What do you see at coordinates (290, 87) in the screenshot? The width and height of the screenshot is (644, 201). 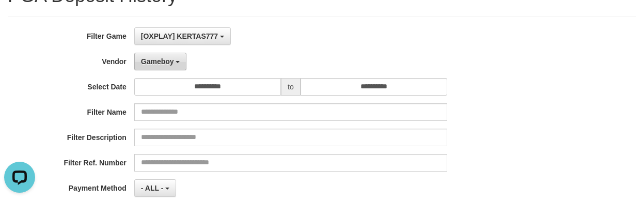 I see `span: to` at bounding box center [290, 87].